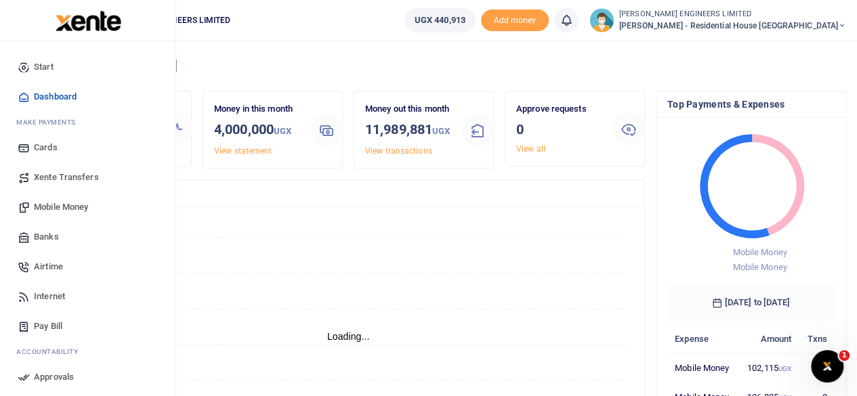 The image size is (857, 396). What do you see at coordinates (66, 177) in the screenshot?
I see `span: Xente Transfers` at bounding box center [66, 177].